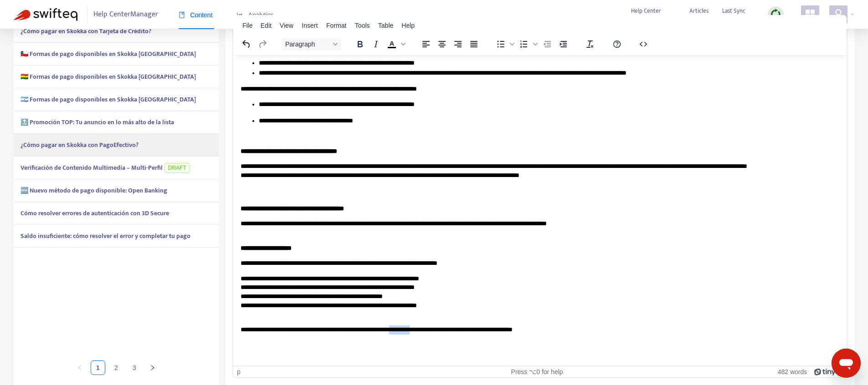  I want to click on button: right, so click(153, 368).